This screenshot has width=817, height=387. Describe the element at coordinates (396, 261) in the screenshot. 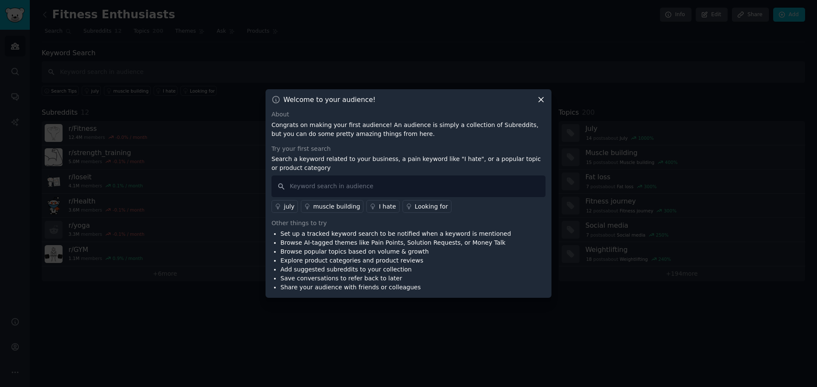

I see `li: Explore product categories and product reviews` at that location.